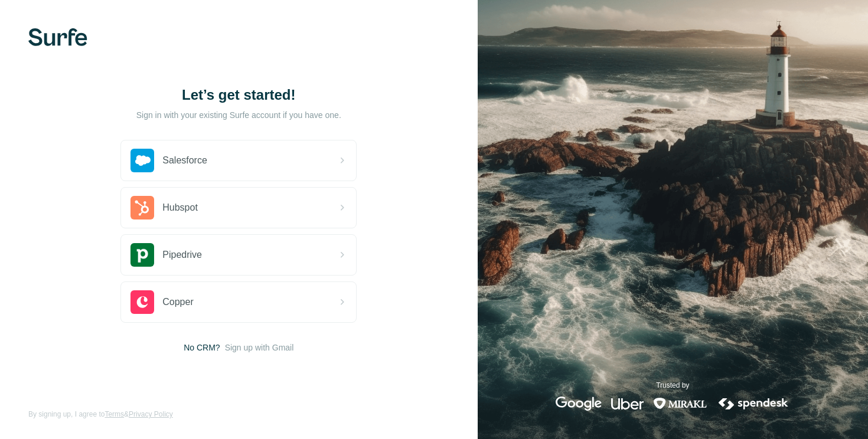 This screenshot has width=868, height=439. I want to click on img: mirakl's logo, so click(680, 404).